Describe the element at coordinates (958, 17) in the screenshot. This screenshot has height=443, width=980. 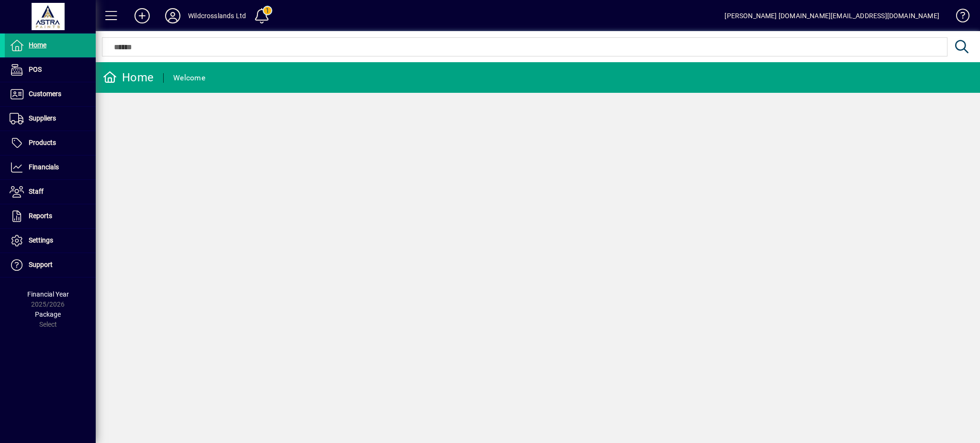
I see `a: Knowledge Base` at that location.